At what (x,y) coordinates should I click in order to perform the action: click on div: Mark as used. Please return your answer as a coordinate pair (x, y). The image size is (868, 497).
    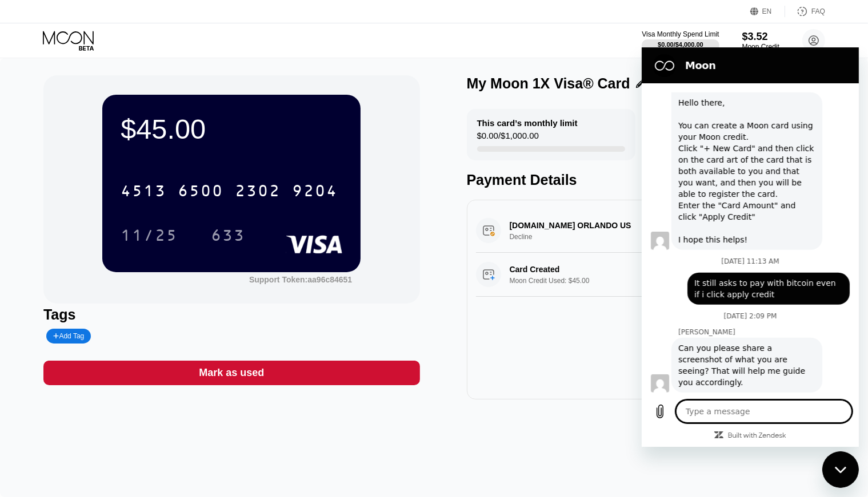
    Looking at the image, I should click on (231, 373).